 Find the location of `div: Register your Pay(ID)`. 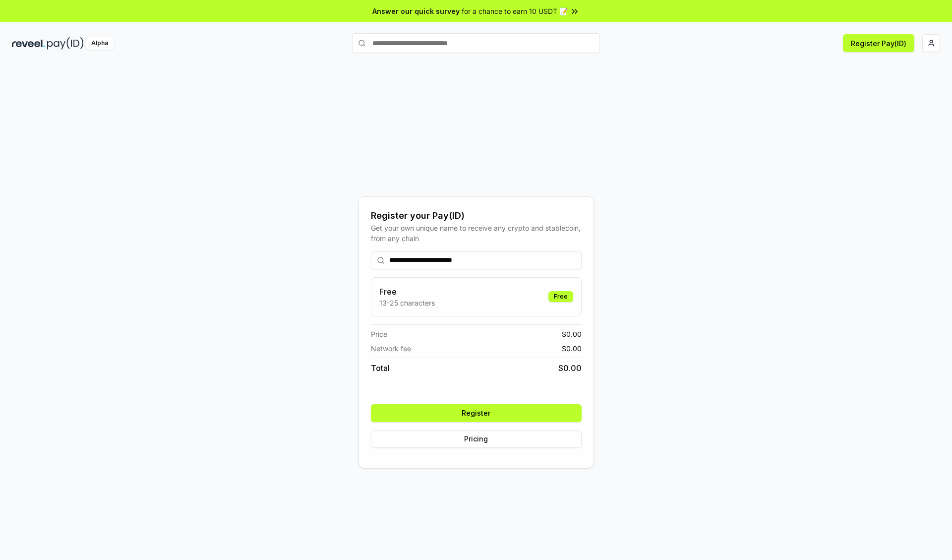

div: Register your Pay(ID) is located at coordinates (476, 216).